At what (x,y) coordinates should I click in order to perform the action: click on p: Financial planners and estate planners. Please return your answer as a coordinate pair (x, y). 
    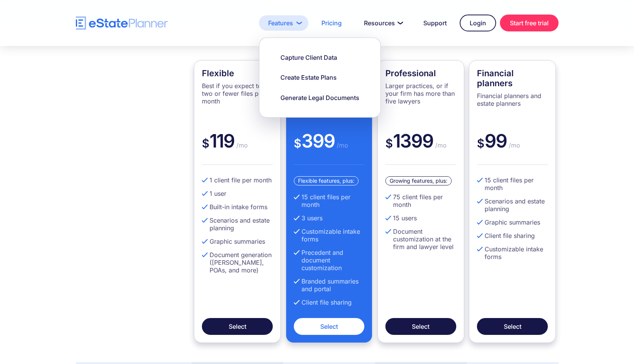
    Looking at the image, I should click on (512, 100).